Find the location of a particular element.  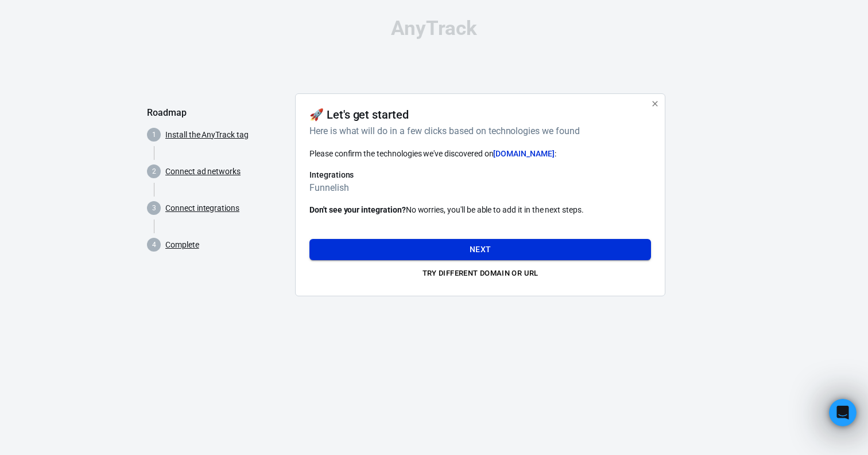

text: 4 is located at coordinates (154, 245).